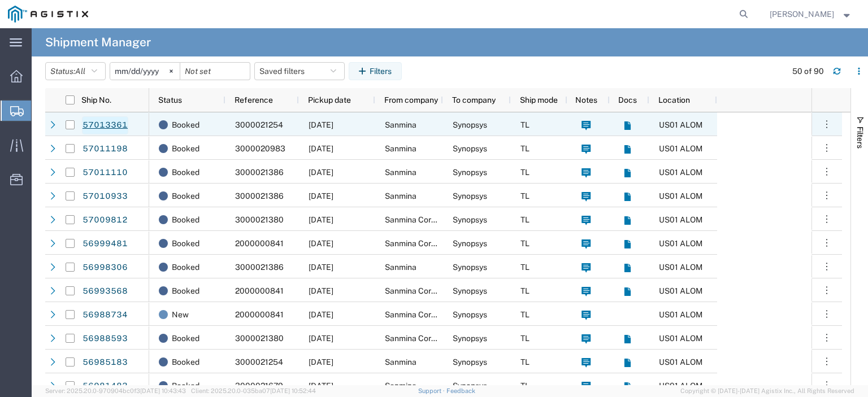 The width and height of the screenshot is (868, 397). What do you see at coordinates (48, 14) in the screenshot?
I see `img: logo` at bounding box center [48, 14].